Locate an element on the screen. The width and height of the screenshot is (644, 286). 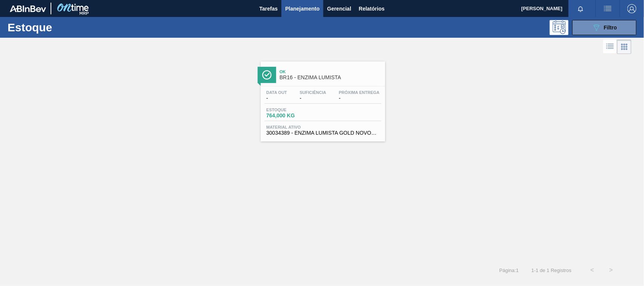
span: Filtro is located at coordinates (610, 27).